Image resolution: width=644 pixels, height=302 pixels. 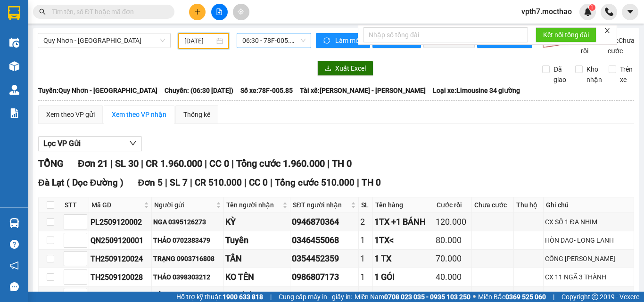 What do you see at coordinates (446, 35) in the screenshot?
I see `input: Nhập số tổng đài` at bounding box center [446, 35].